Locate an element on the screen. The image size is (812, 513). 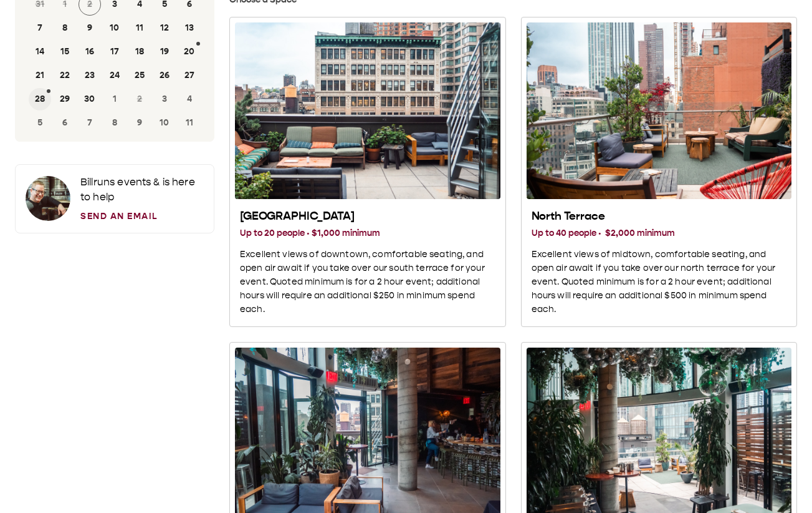
button: 5 is located at coordinates (40, 123).